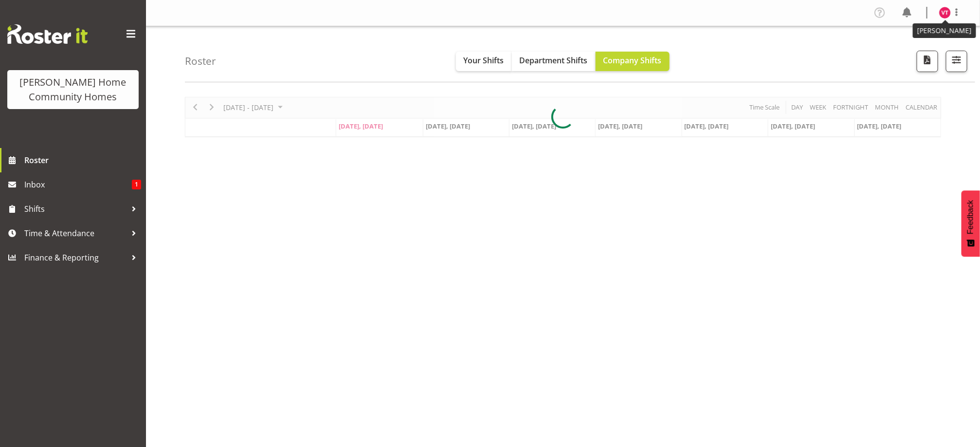 This screenshot has height=447, width=980. I want to click on button: Download a PDF of the roster according to the set date range., so click(928, 61).